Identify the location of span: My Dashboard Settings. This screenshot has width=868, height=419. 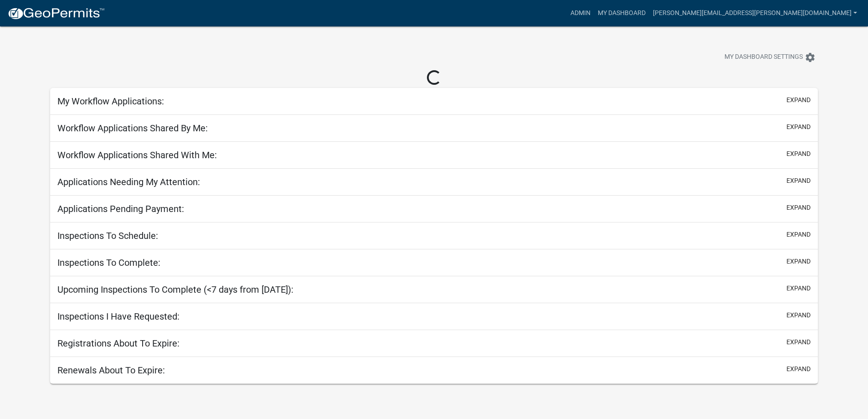
(764, 58).